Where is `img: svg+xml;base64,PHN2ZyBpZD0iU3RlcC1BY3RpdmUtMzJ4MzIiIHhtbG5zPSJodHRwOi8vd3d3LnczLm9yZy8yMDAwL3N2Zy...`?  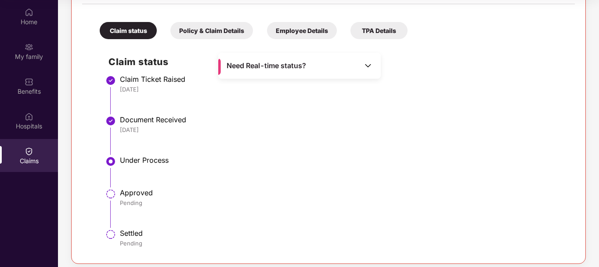 img: svg+xml;base64,PHN2ZyBpZD0iU3RlcC1BY3RpdmUtMzJ4MzIiIHhtbG5zPSJodHRwOi8vd3d3LnczLm9yZy8yMDAwL3N2Zy... is located at coordinates (111, 161).